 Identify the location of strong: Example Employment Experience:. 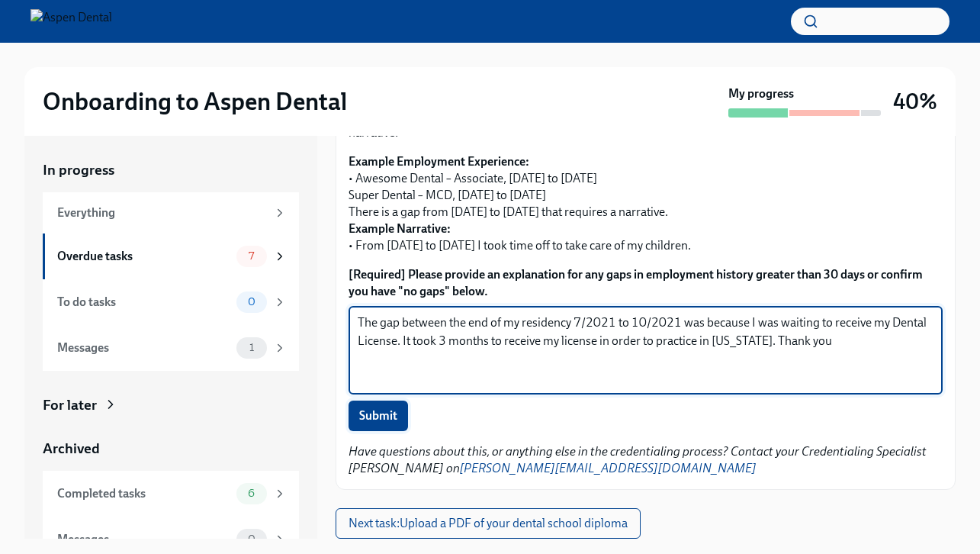
(439, 161).